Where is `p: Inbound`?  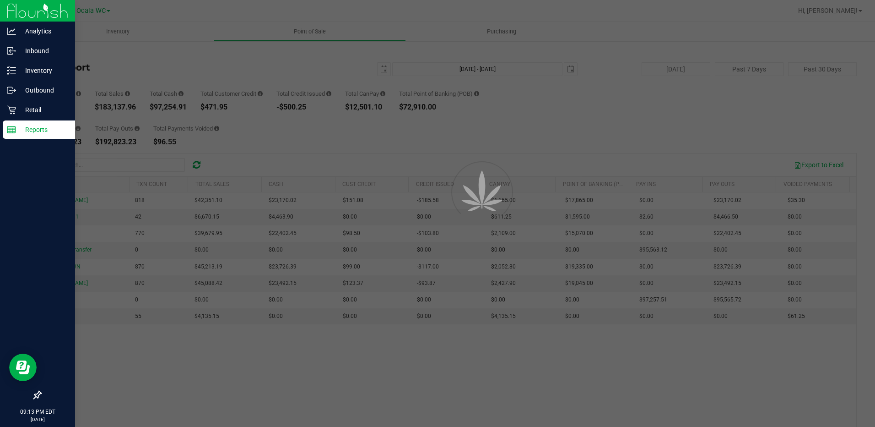
p: Inbound is located at coordinates (43, 51).